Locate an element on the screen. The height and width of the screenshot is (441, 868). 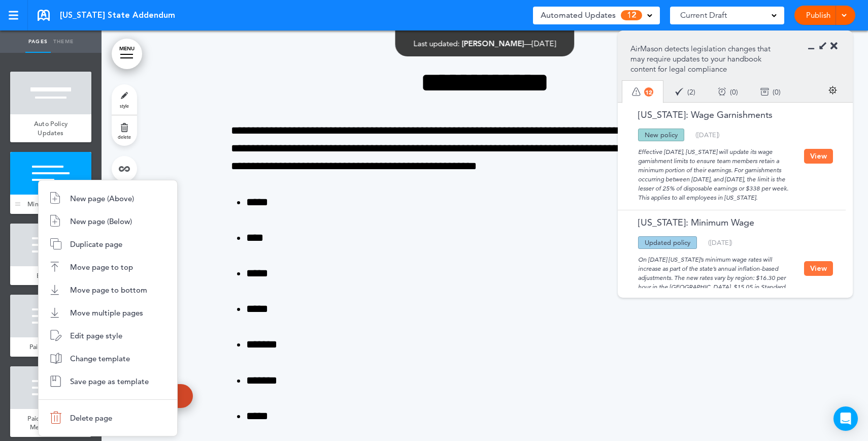
span: Edit page style is located at coordinates (96, 335).